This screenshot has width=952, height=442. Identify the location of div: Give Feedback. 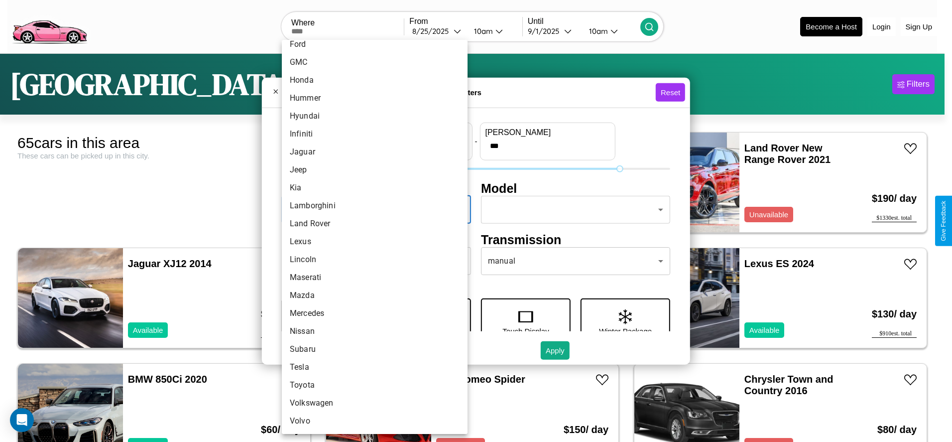
(943, 221).